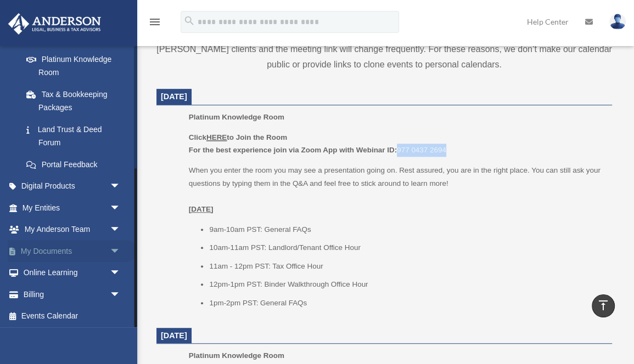 The height and width of the screenshot is (364, 634). Describe the element at coordinates (155, 24) in the screenshot. I see `a: menu` at that location.